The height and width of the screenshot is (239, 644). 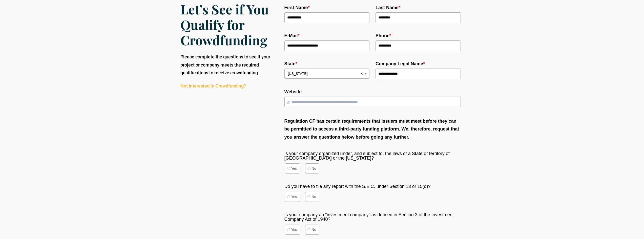 I want to click on label: Do you have to file any report with the S.E.C. under Section 13 or 15(d)?, so click(x=372, y=187).